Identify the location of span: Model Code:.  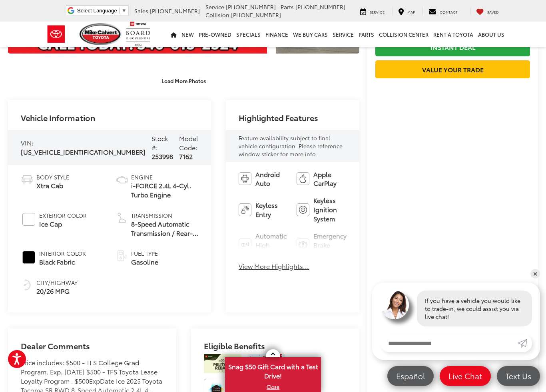
(189, 142).